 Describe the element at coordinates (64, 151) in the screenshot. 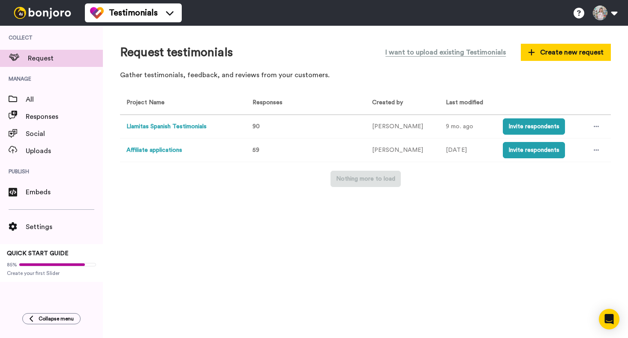

I see `span: Uploads` at that location.